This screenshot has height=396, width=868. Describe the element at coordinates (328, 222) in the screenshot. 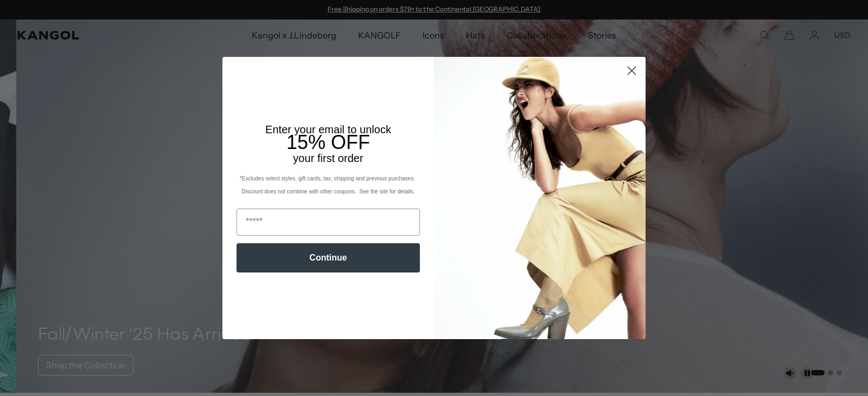

I see `input: Email` at that location.